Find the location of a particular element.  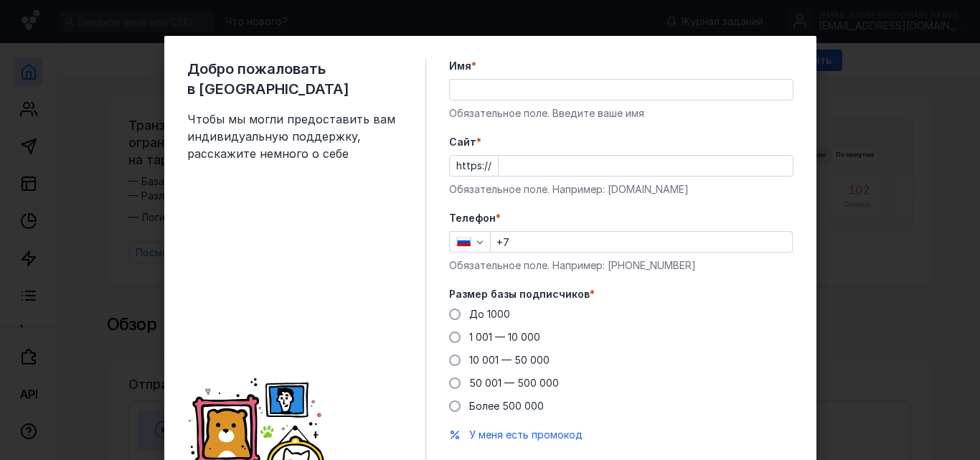

span: Размер базы подписчиков is located at coordinates (520, 294).